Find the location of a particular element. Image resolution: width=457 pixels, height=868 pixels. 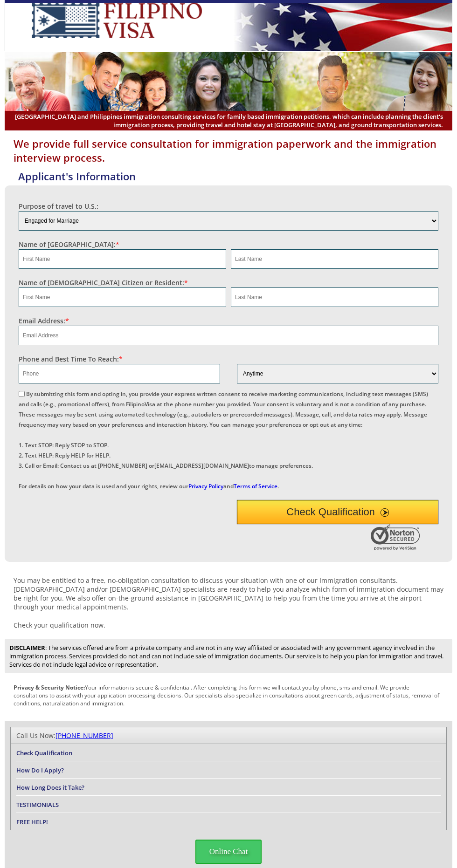

span: Online Chat is located at coordinates (228, 852).